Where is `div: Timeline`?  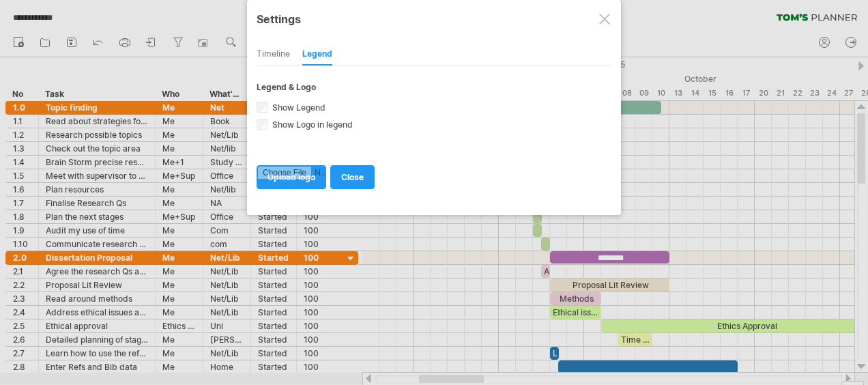
div: Timeline is located at coordinates (273, 55).